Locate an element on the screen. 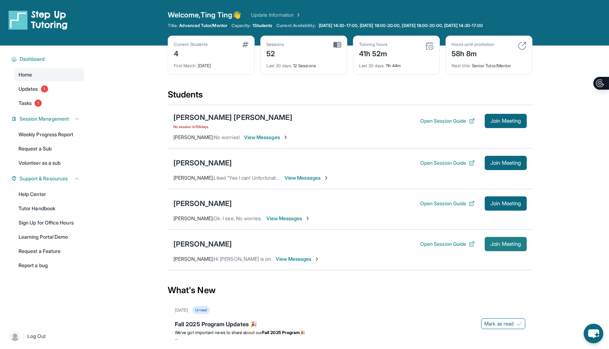 The image size is (609, 349). button: Session Management is located at coordinates (48, 119).